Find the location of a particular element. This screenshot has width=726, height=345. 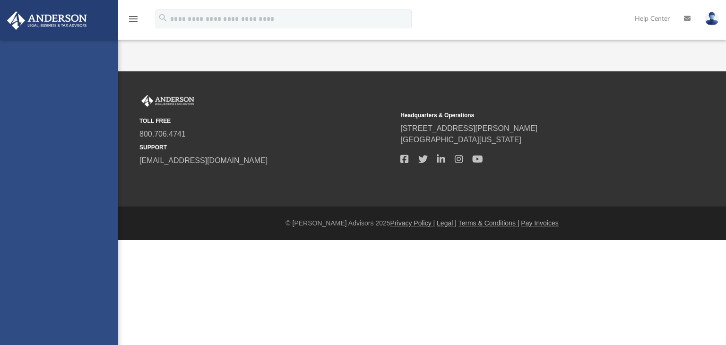

small: SUPPORT is located at coordinates (267, 148).